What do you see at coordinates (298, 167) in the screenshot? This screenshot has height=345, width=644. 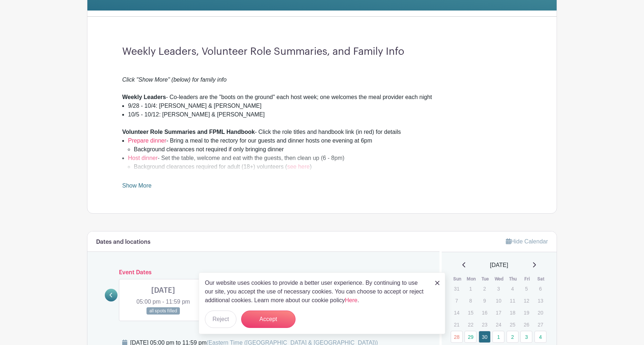 I see `a: see here` at bounding box center [298, 167].